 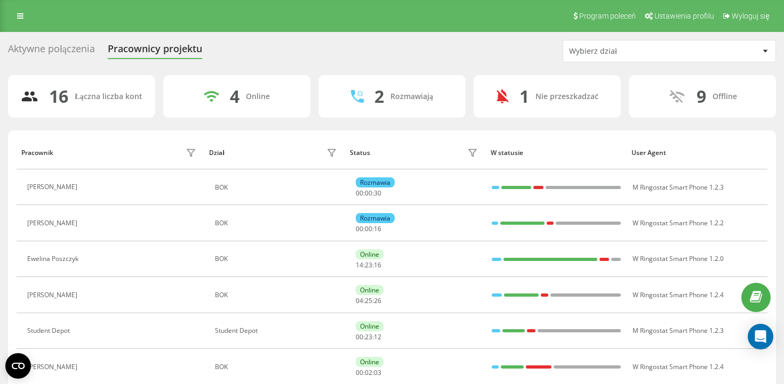 I want to click on div: Aktywne połączenia, so click(x=51, y=51).